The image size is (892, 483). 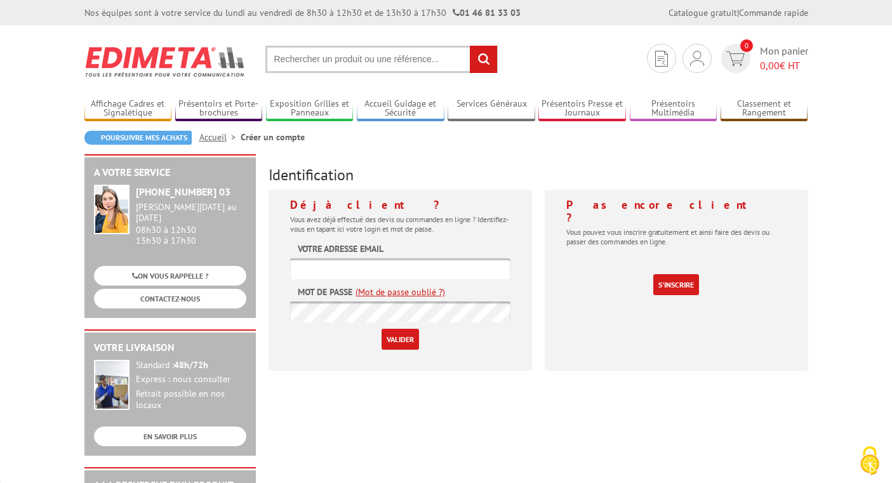 I want to click on a: EN SAVOIR PLUS, so click(x=170, y=436).